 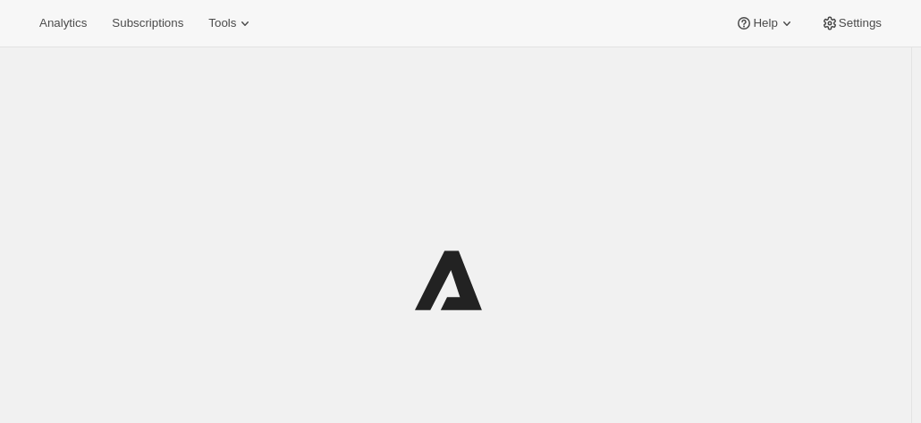 I want to click on button: Settings, so click(x=851, y=23).